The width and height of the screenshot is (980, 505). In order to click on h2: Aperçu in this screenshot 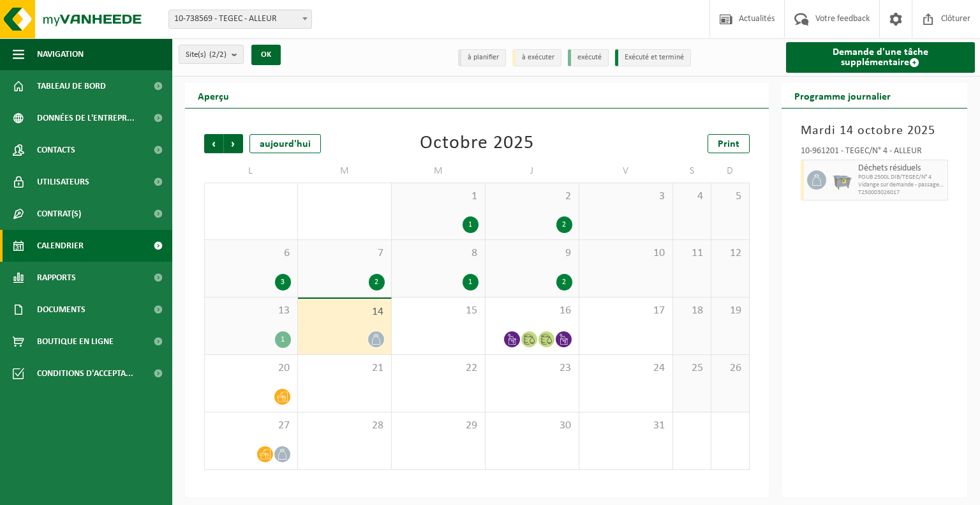, I will do `click(213, 95)`.